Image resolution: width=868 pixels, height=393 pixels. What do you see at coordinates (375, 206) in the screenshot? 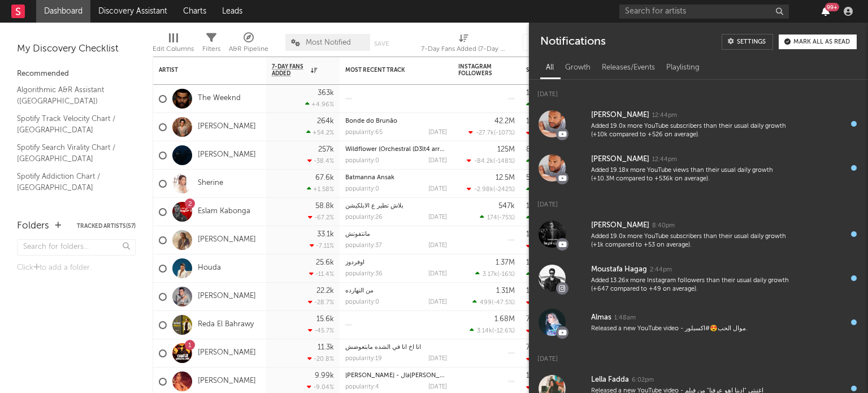
I see `a: بلاش تطير ع الابلكيشن` at bounding box center [375, 206].